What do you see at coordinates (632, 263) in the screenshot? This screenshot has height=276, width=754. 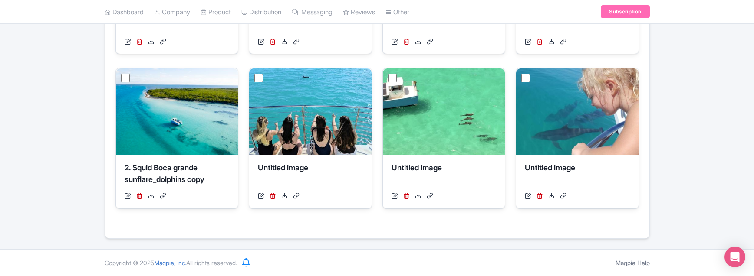 I see `a: Magpie Help` at bounding box center [632, 263].